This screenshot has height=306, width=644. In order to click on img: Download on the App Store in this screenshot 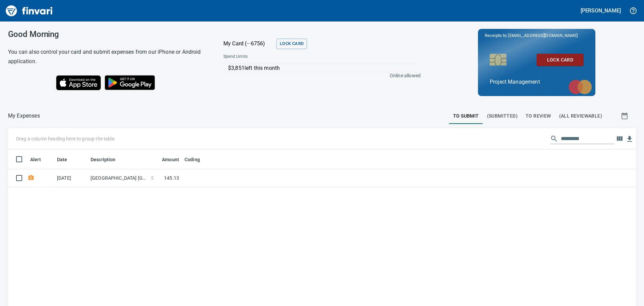, I will do `click(79, 83)`.